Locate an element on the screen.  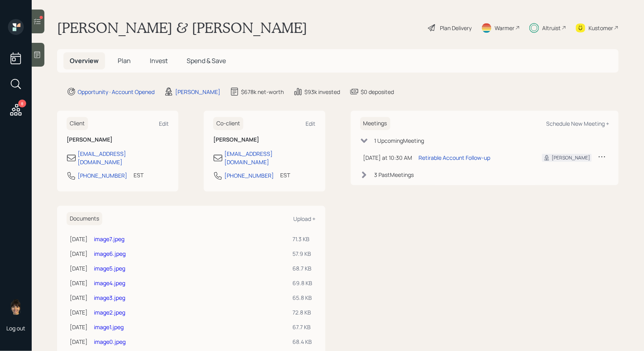
a: image3.jpeg is located at coordinates (110, 297).